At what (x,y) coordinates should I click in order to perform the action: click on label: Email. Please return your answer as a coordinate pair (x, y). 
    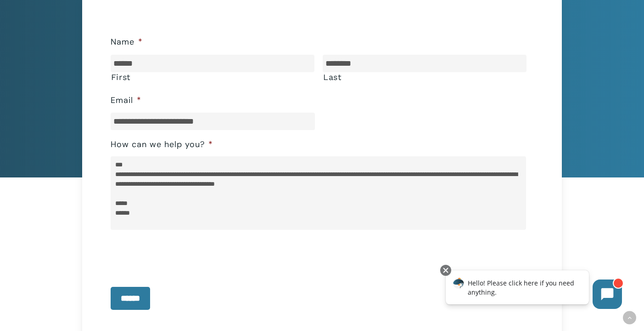
    Looking at the image, I should click on (126, 100).